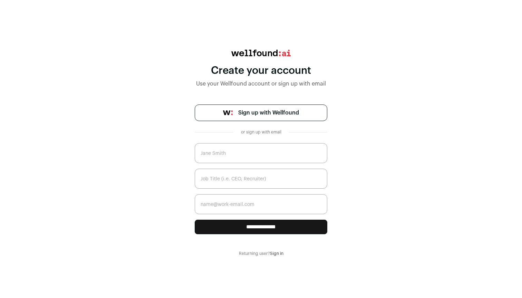 This screenshot has height=298, width=522. What do you see at coordinates (261, 71) in the screenshot?
I see `div: Create your account` at bounding box center [261, 71].